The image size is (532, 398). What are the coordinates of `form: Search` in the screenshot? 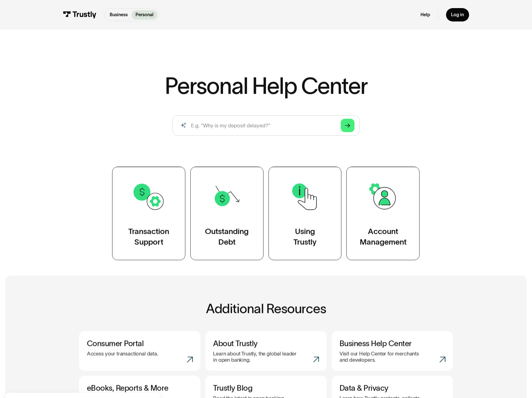 It's located at (266, 125).